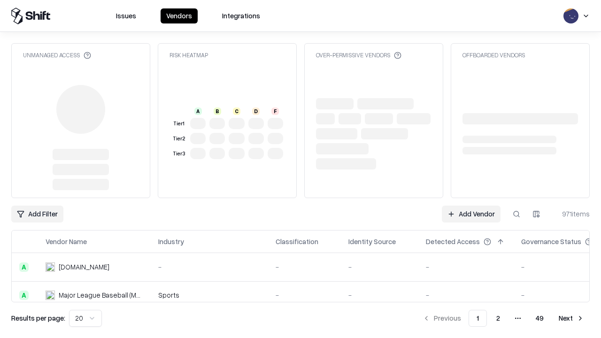 The height and width of the screenshot is (338, 601). What do you see at coordinates (126, 16) in the screenshot?
I see `button: Issues` at bounding box center [126, 16].